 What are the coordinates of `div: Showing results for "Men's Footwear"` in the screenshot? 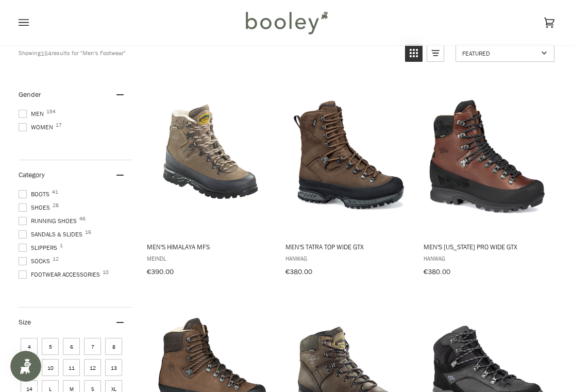 It's located at (208, 53).